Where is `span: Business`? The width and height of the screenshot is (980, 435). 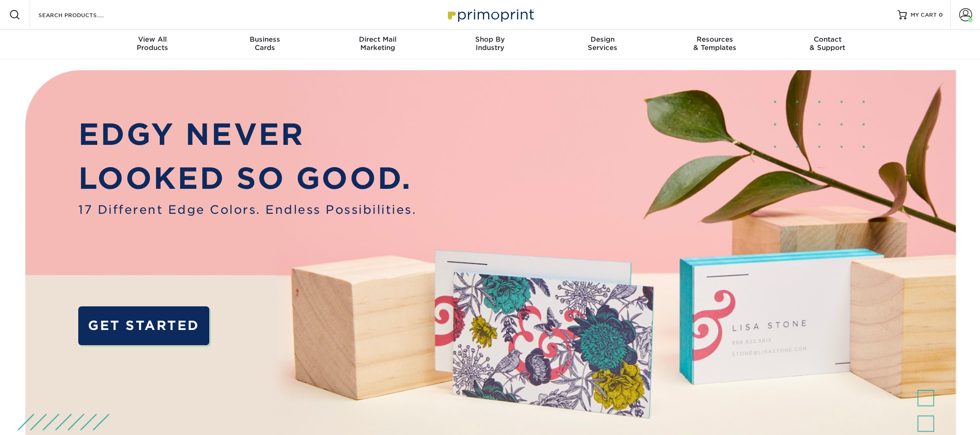
span: Business is located at coordinates (265, 39).